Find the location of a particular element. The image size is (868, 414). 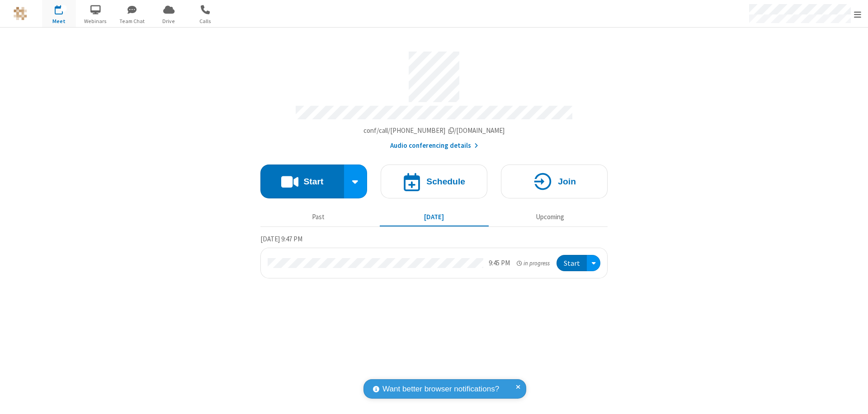

em: in progress is located at coordinates (533, 263).